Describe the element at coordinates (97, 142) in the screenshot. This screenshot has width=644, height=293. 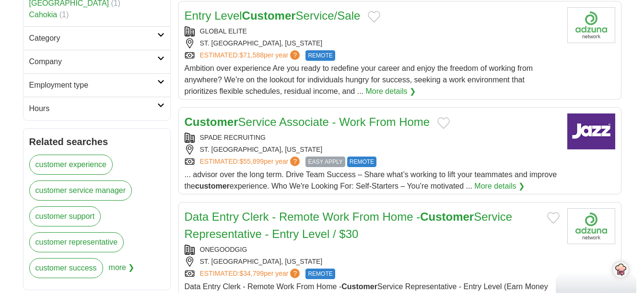
I see `h2: Related searches` at that location.